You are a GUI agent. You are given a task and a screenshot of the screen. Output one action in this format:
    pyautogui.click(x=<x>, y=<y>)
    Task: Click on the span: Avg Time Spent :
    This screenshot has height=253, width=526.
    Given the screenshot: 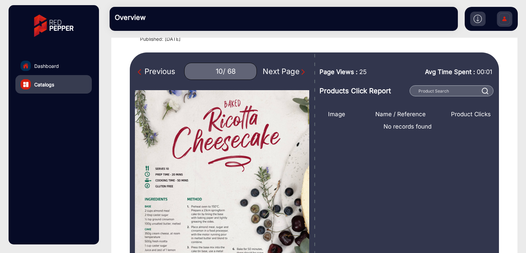 What is the action you would take?
    pyautogui.click(x=450, y=72)
    